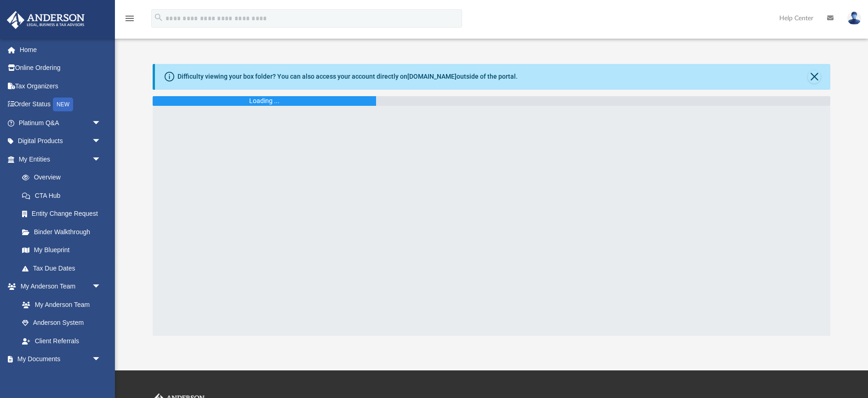 This screenshot has height=398, width=868. Describe the element at coordinates (814, 77) in the screenshot. I see `button: Close` at that location.